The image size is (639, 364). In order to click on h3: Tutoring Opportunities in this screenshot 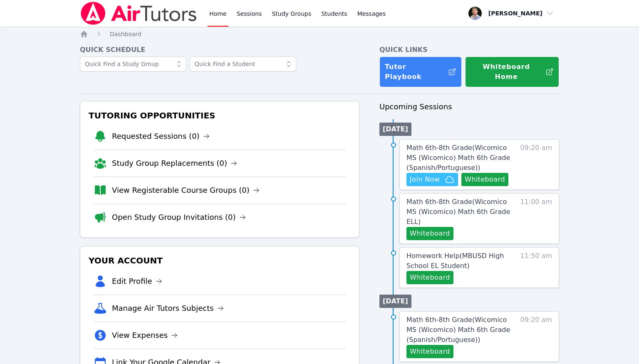, I will do `click(220, 115)`.